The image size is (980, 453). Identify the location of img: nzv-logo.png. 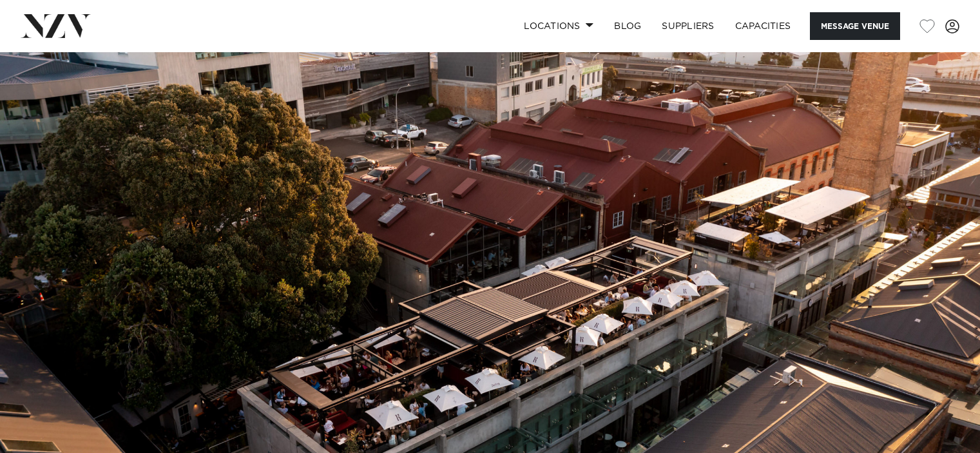
(55, 26).